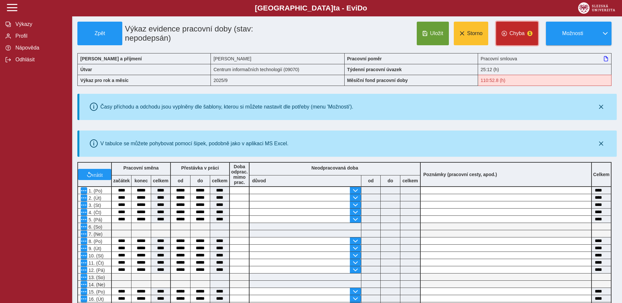 The image size is (622, 303). What do you see at coordinates (572, 33) in the screenshot?
I see `span: Možnosti` at bounding box center [572, 33].